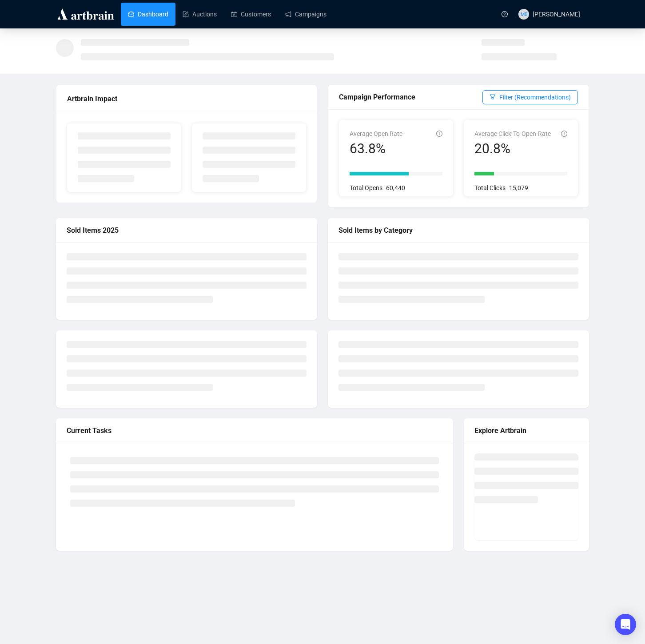 Image resolution: width=645 pixels, height=644 pixels. I want to click on img: logo, so click(86, 14).